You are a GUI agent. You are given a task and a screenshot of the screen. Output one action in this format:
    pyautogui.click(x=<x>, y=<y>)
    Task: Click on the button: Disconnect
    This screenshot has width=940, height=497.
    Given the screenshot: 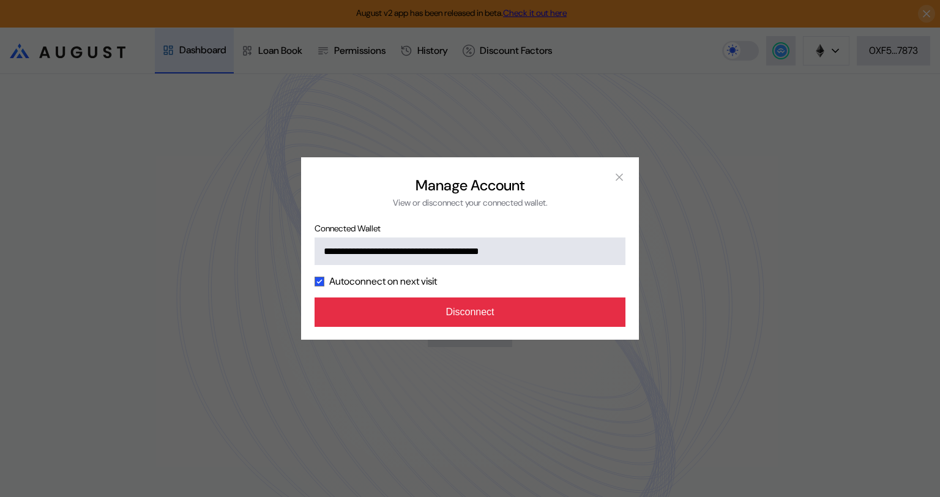 What is the action you would take?
    pyautogui.click(x=470, y=312)
    